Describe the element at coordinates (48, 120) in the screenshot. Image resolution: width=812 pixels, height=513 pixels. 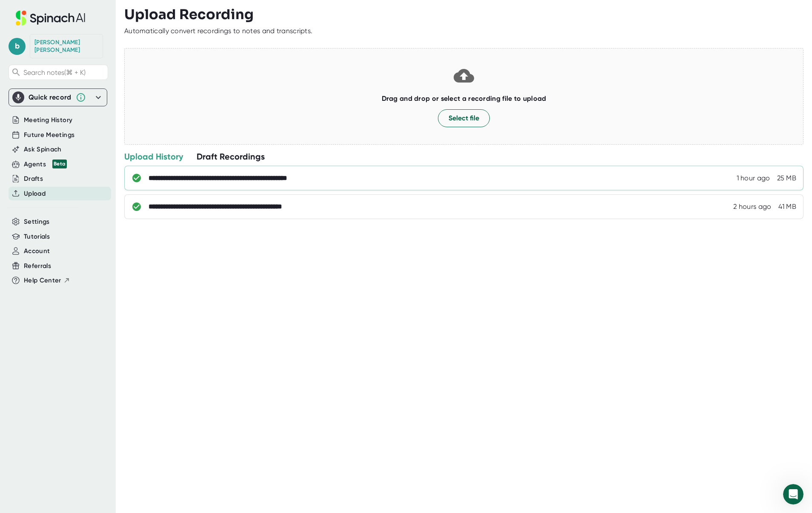
I see `button: Meeting History` at that location.